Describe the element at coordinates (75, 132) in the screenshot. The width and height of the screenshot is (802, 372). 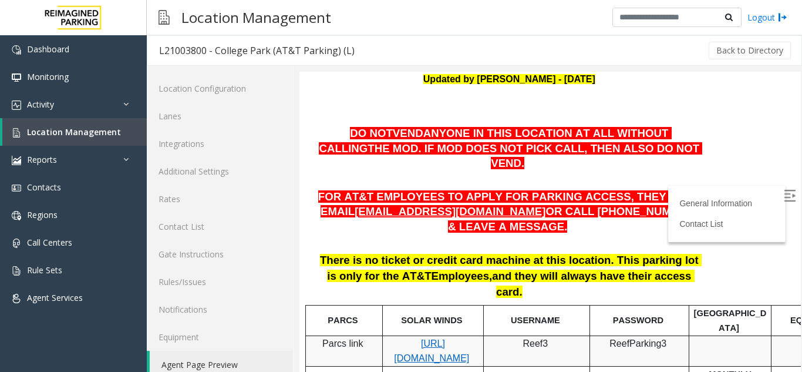
I see `a: Location Management` at that location.